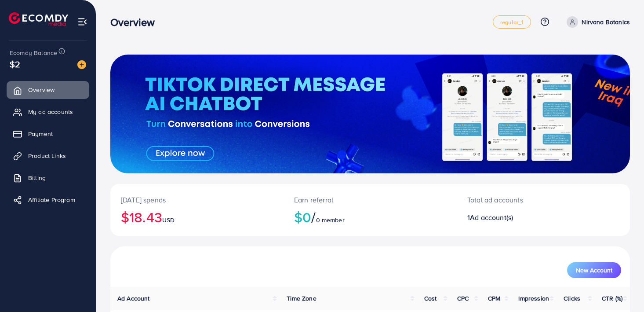 The width and height of the screenshot is (644, 312). I want to click on span: Impression, so click(534, 299).